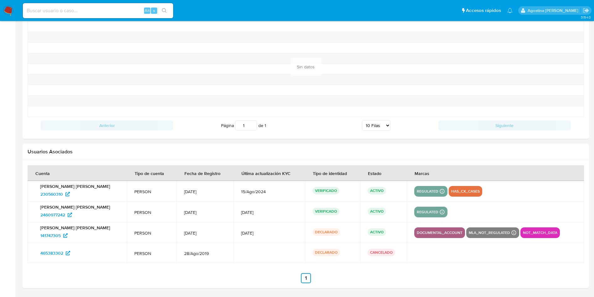 The width and height of the screenshot is (594, 297). Describe the element at coordinates (510, 10) in the screenshot. I see `a: Notificaciones` at that location.